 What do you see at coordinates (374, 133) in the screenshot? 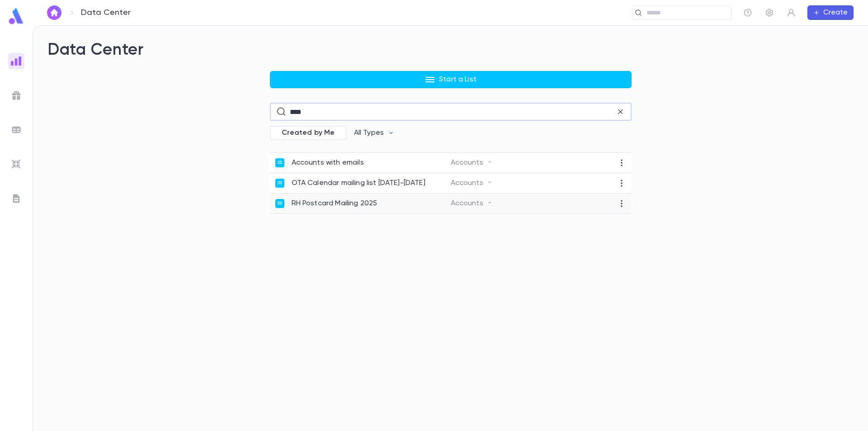
I see `button: All Types` at bounding box center [374, 133].